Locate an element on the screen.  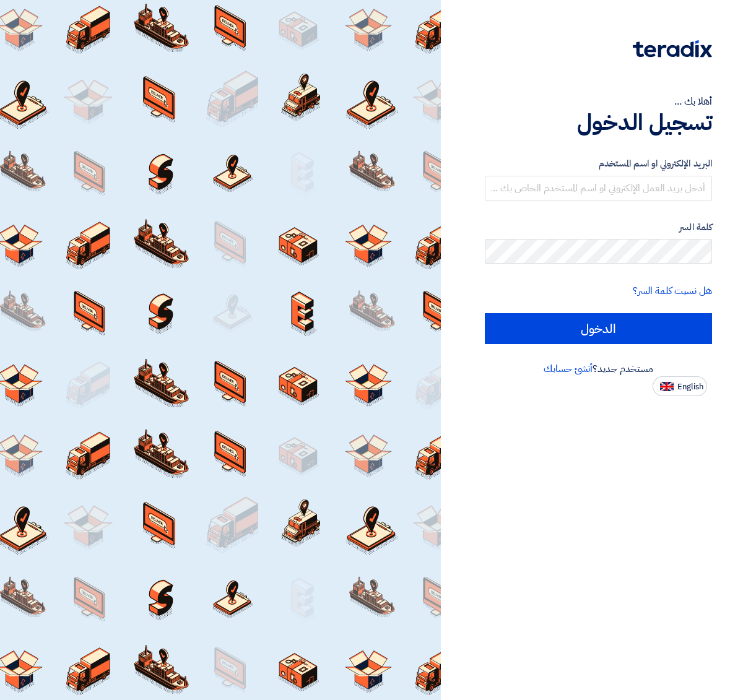
label: كلمة السر is located at coordinates (598, 227).